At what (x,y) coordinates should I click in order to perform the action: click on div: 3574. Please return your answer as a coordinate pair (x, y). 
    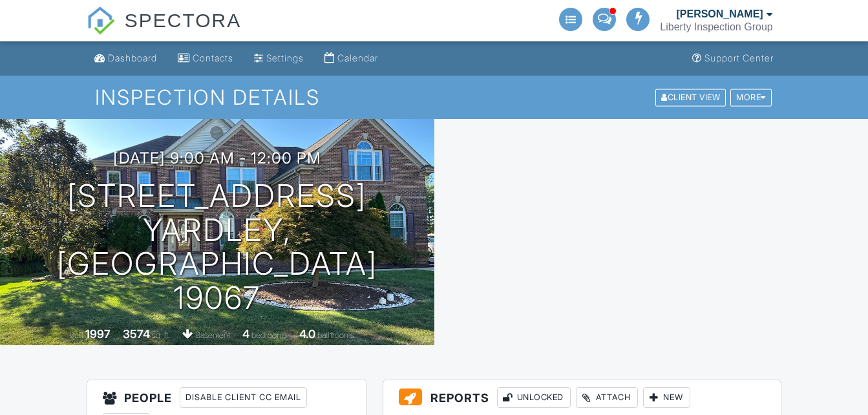
    Looking at the image, I should click on (136, 333).